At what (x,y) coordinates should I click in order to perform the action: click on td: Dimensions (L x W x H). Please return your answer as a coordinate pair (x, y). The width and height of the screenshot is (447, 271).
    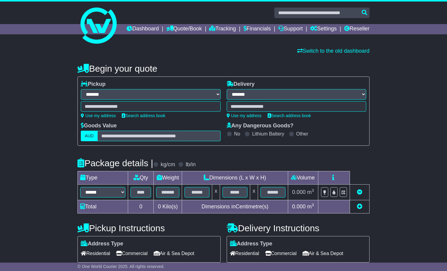
    Looking at the image, I should click on (235, 178).